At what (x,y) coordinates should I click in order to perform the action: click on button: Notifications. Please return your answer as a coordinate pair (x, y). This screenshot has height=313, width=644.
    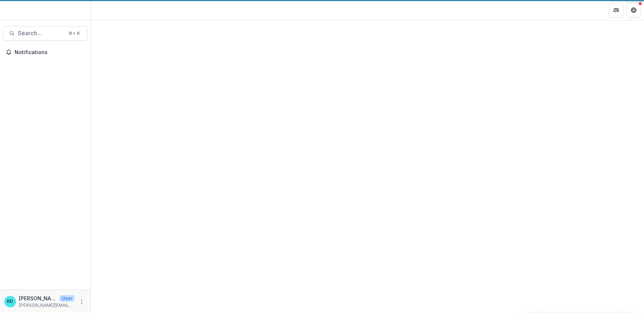
    Looking at the image, I should click on (45, 53).